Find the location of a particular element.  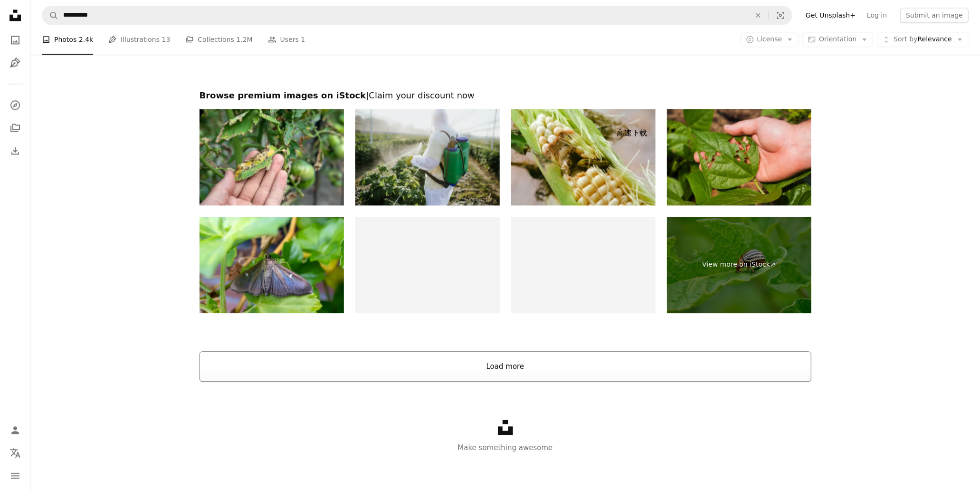

span: 1.2M is located at coordinates (244, 40).